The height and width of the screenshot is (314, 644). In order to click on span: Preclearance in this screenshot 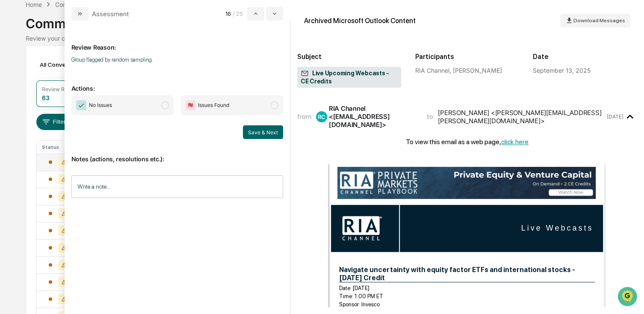, I will do `click(36, 112)`.